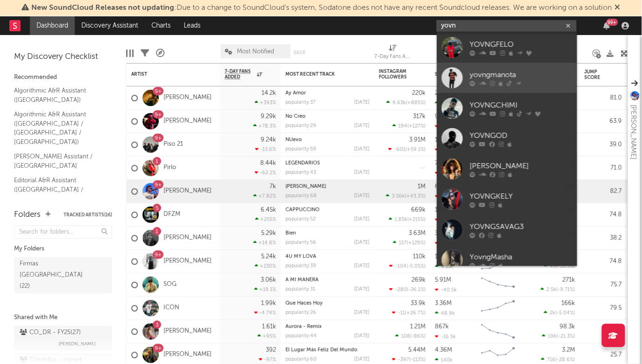  I want to click on div: yovngmanota, so click(520, 75).